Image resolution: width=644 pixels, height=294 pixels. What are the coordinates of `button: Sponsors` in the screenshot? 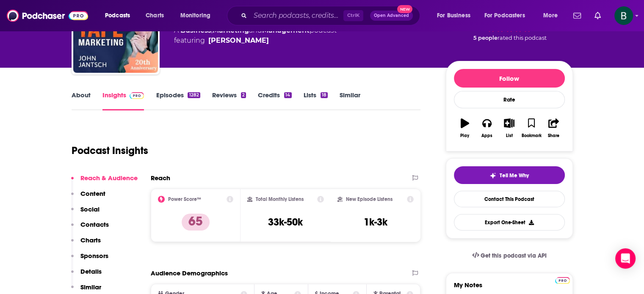 It's located at (90, 259).